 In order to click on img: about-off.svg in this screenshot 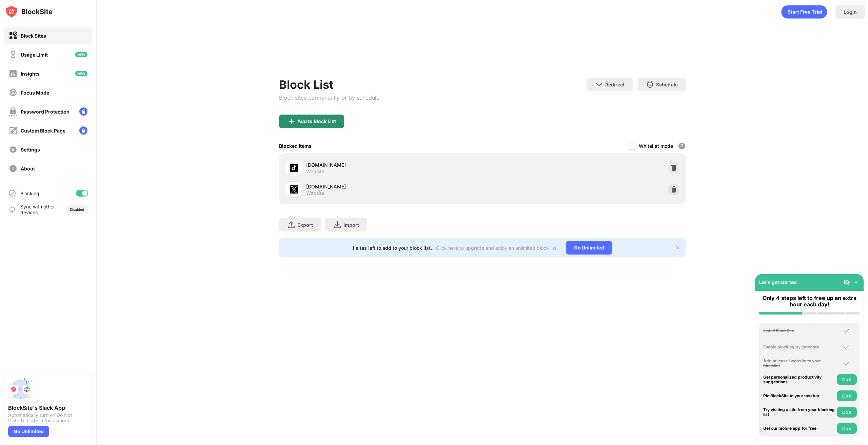, I will do `click(13, 168)`.